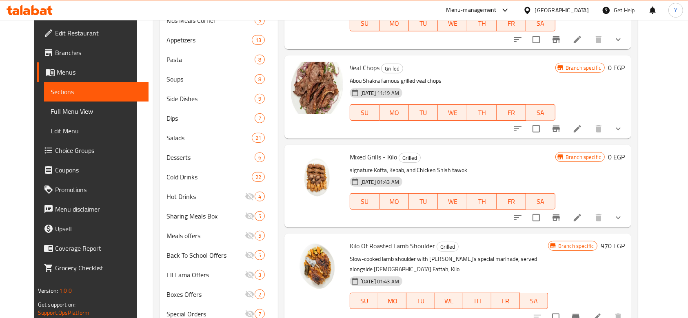  I want to click on span: Promotions, so click(99, 190).